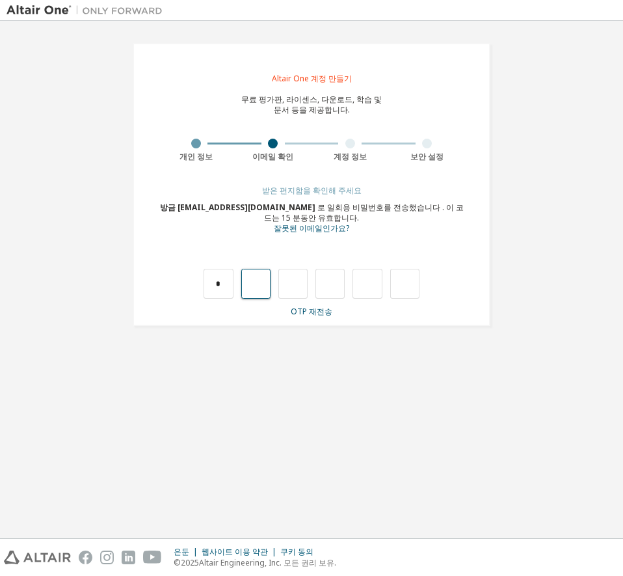 The height and width of the screenshot is (576, 623). What do you see at coordinates (37, 557) in the screenshot?
I see `img: altair_logo.svg` at bounding box center [37, 557].